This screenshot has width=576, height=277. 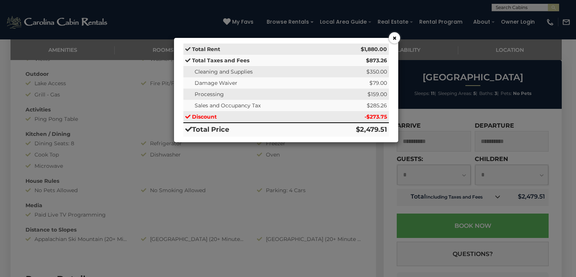 What do you see at coordinates (374, 49) in the screenshot?
I see `strong: $1,880.00` at bounding box center [374, 49].